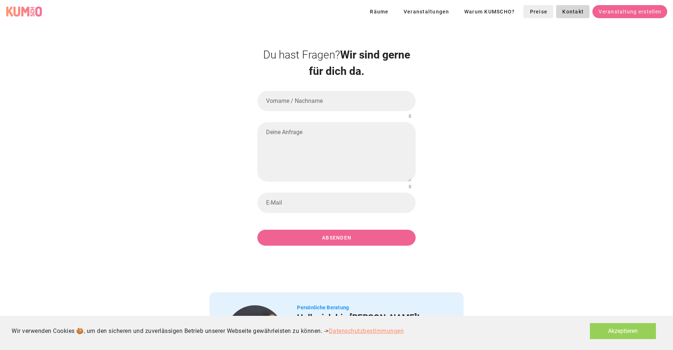  I want to click on span: Kontakt, so click(573, 12).